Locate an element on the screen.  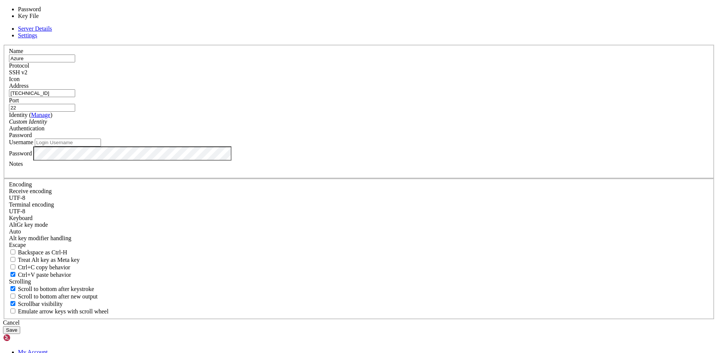
i: Custom Identity is located at coordinates (28, 121).